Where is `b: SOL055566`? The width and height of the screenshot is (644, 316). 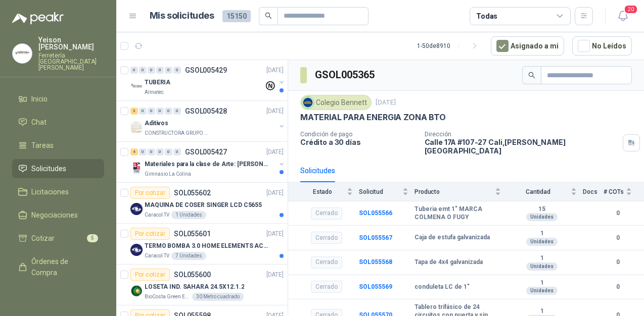 b: SOL055566 is located at coordinates (375, 213).